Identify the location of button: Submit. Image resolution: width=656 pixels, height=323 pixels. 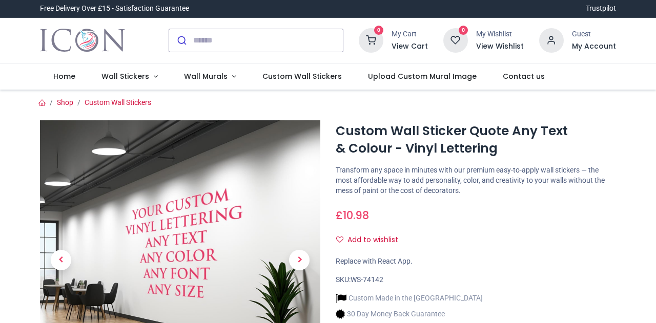
(181, 40).